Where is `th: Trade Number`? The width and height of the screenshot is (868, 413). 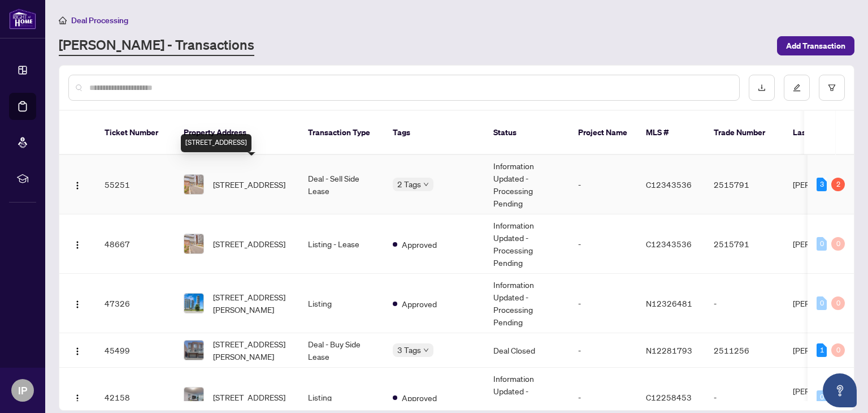
th: Trade Number is located at coordinates (745, 133).